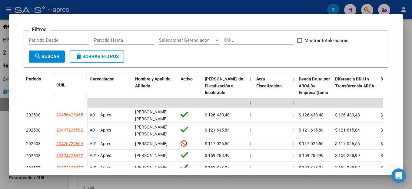 The image size is (412, 189). I want to click on span: 20456426965, so click(70, 115).